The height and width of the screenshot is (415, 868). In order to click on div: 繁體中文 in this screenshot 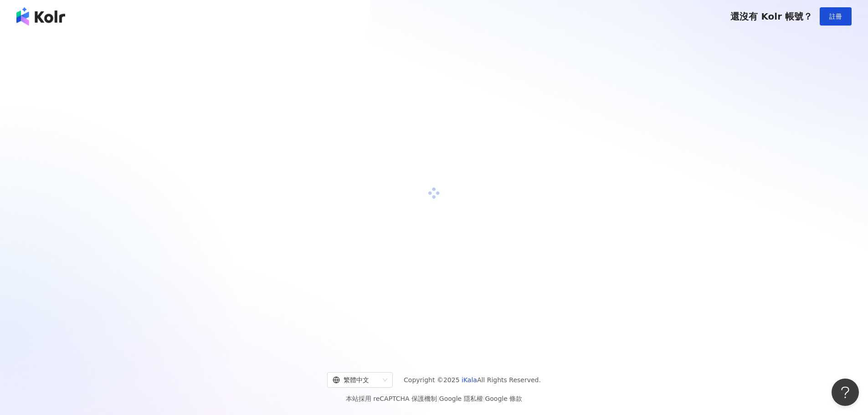, I will do `click(355, 380)`.